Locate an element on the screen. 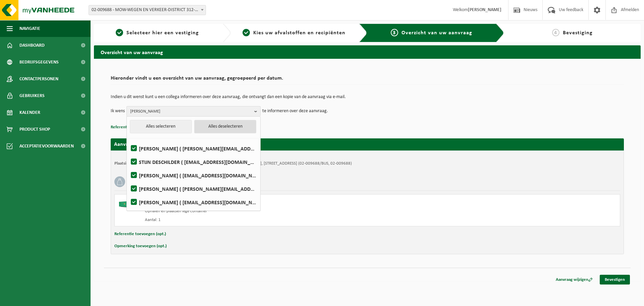  span: Kalender is located at coordinates (30, 112).